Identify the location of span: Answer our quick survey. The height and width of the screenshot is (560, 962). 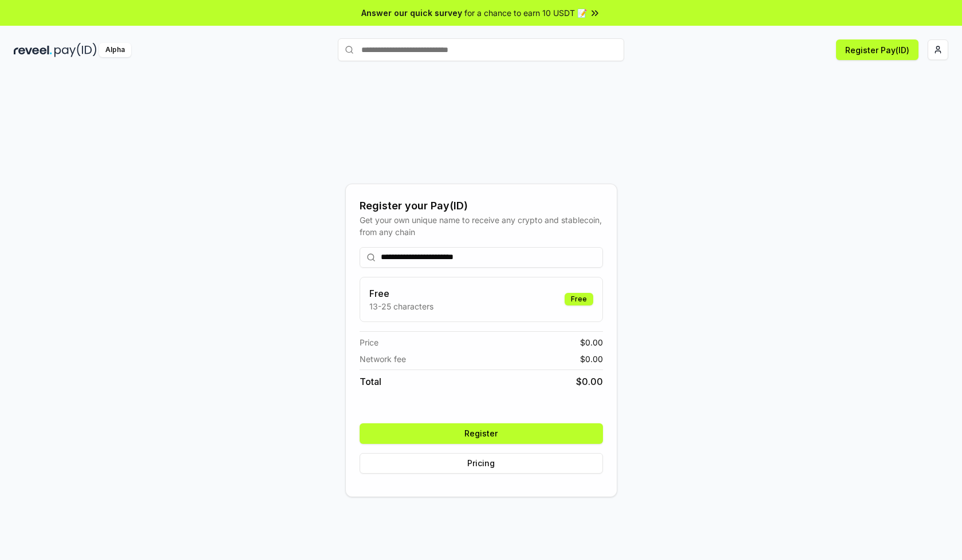
(412, 13).